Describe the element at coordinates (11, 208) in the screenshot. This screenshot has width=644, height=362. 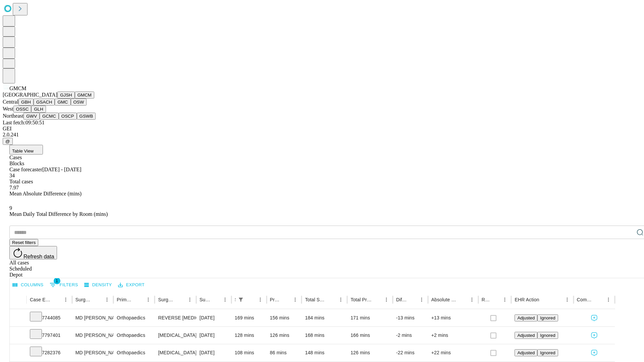
I see `span: 9` at that location.